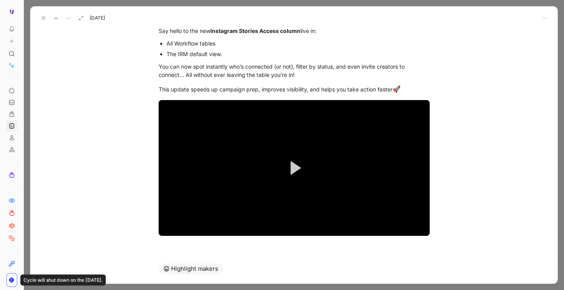  I want to click on div: Say hello to the new live in:, so click(294, 31).